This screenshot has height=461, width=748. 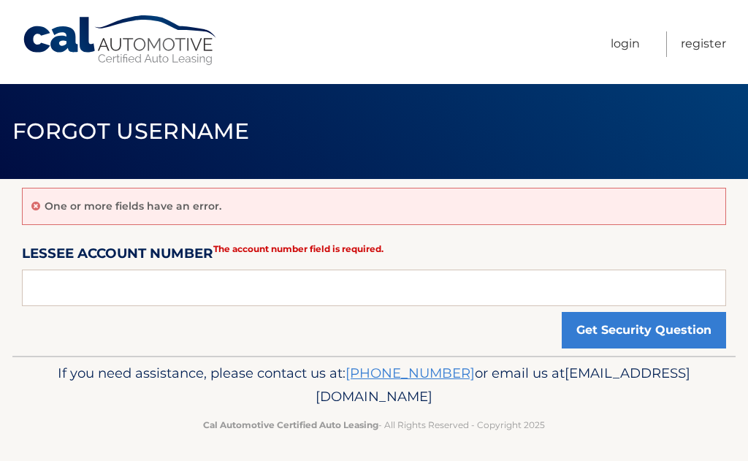 What do you see at coordinates (131, 131) in the screenshot?
I see `span: Forgot Username` at bounding box center [131, 131].